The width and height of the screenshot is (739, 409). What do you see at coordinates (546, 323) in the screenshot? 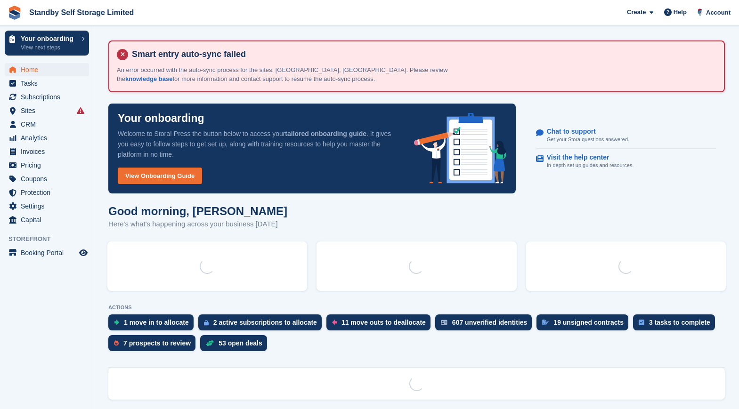
I see `img: contract_signature_icon-13c848040528278c33f63329250d36e43548de30e8caae1d1a13099fd9432cc5.svg` at bounding box center [546, 323].